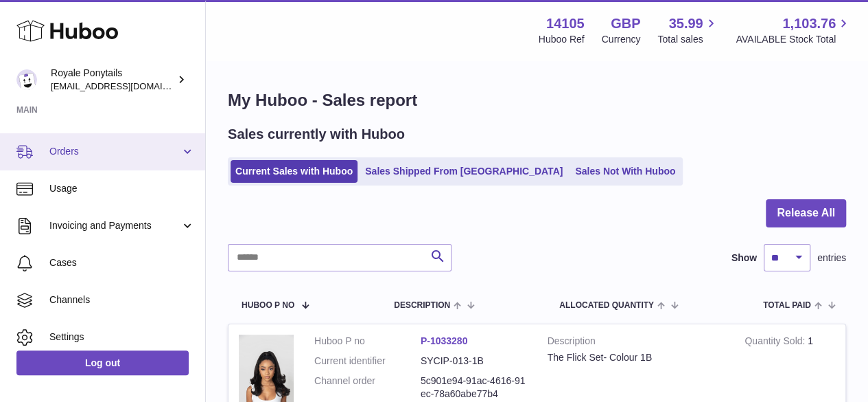 Image resolution: width=868 pixels, height=402 pixels. Describe the element at coordinates (621, 39) in the screenshot. I see `div: Currency` at that location.